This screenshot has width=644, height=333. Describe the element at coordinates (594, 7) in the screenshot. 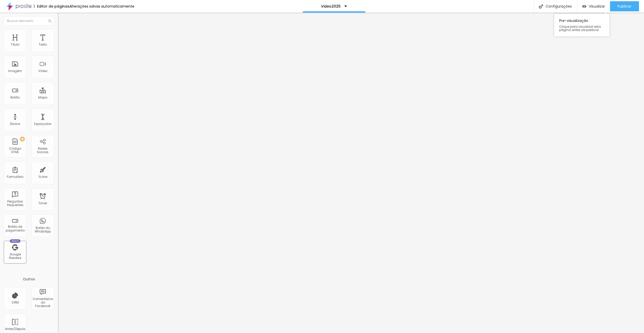

I see `button: Visualizar` at that location.